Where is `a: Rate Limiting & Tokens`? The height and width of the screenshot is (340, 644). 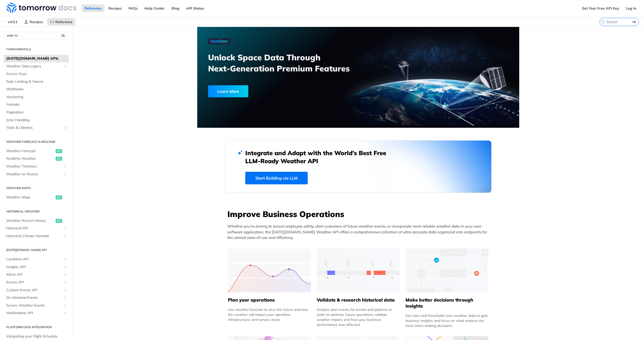 a: Rate Limiting & Tokens is located at coordinates (36, 82).